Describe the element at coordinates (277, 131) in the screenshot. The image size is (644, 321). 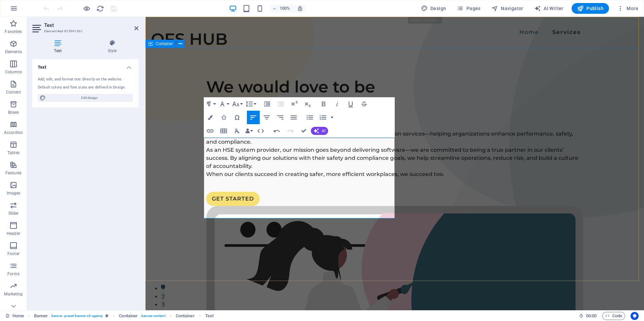
I see `button: Undo (Ctrl+Z)` at that location.